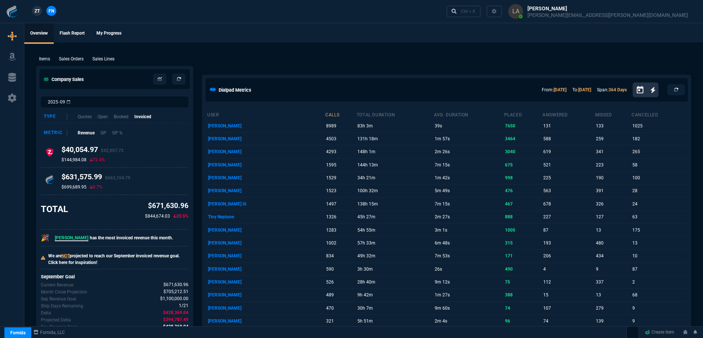  What do you see at coordinates (176, 320) in the screenshot?
I see `span: The difference between the current month's Revenue goal and projected month-end.` at bounding box center [176, 320].